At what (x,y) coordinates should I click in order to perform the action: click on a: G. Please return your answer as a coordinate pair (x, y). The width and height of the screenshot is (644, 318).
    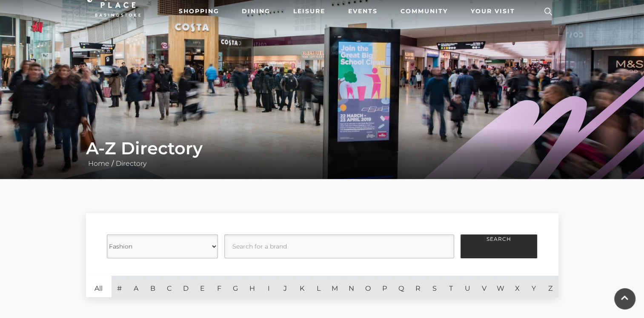
    Looking at the image, I should click on (235, 287).